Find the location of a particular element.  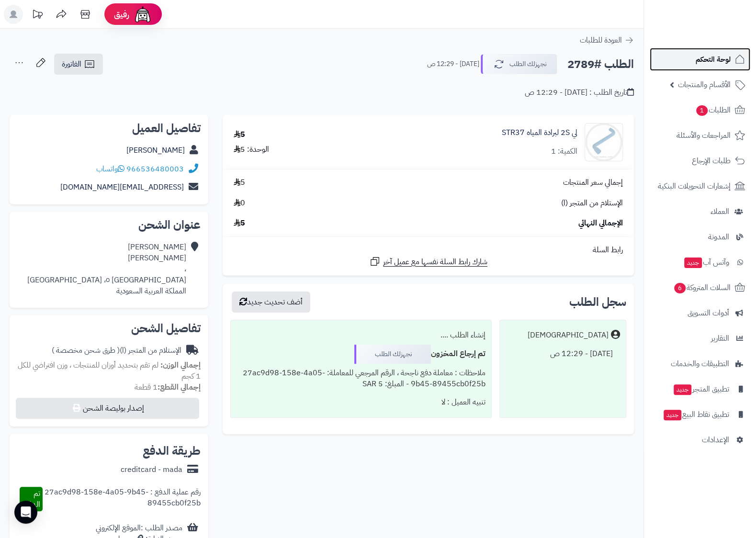

span: 6 is located at coordinates (680, 288).